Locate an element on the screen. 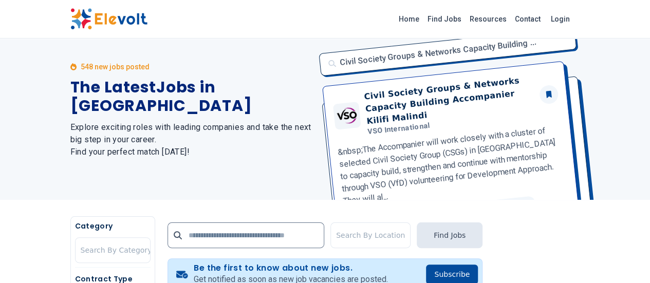 This screenshot has height=283, width=650. a: Resources is located at coordinates (488, 19).